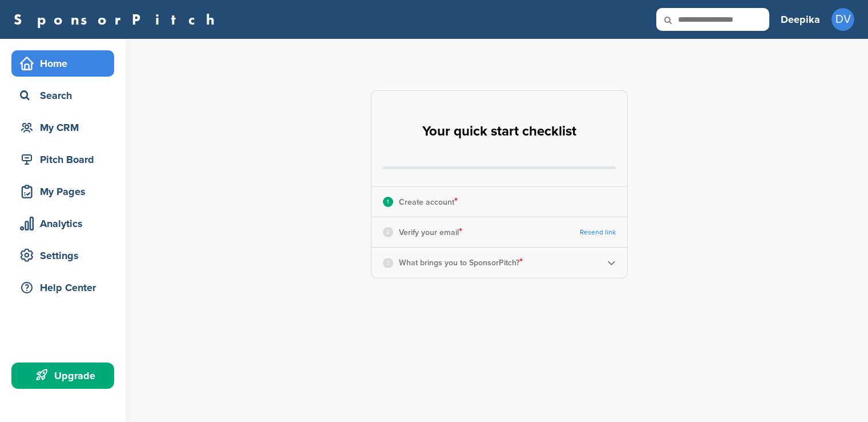 Image resolution: width=868 pixels, height=422 pixels. I want to click on a: Pitch Board, so click(63, 159).